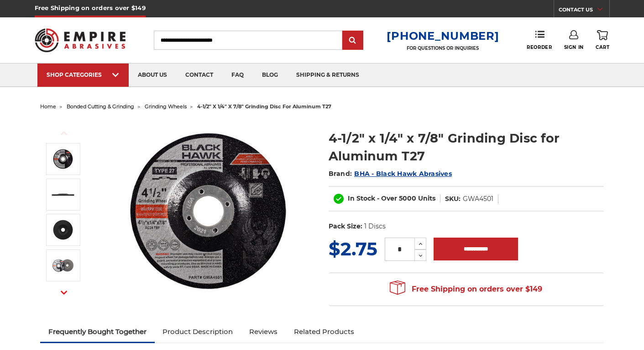 This screenshot has height=350, width=644. I want to click on dd: 1 Discs, so click(375, 226).